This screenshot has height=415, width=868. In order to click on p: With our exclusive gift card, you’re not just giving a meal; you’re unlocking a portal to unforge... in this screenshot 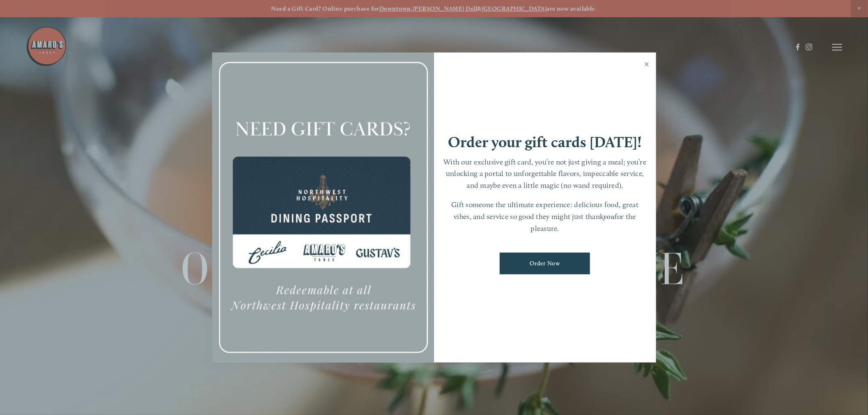, I will do `click(545, 174)`.